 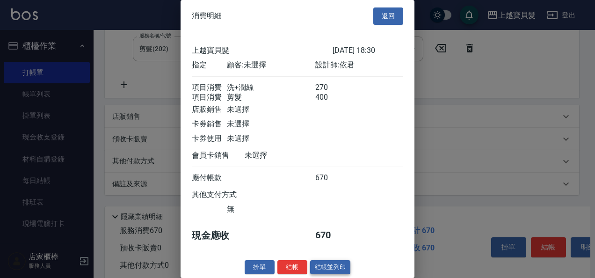 What do you see at coordinates (271, 97) in the screenshot?
I see `div: 剪髮` at bounding box center [271, 97].